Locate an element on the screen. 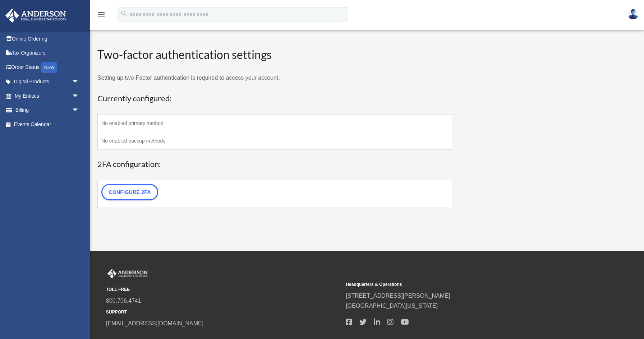 The image size is (644, 339). div: NEW is located at coordinates (49, 68).